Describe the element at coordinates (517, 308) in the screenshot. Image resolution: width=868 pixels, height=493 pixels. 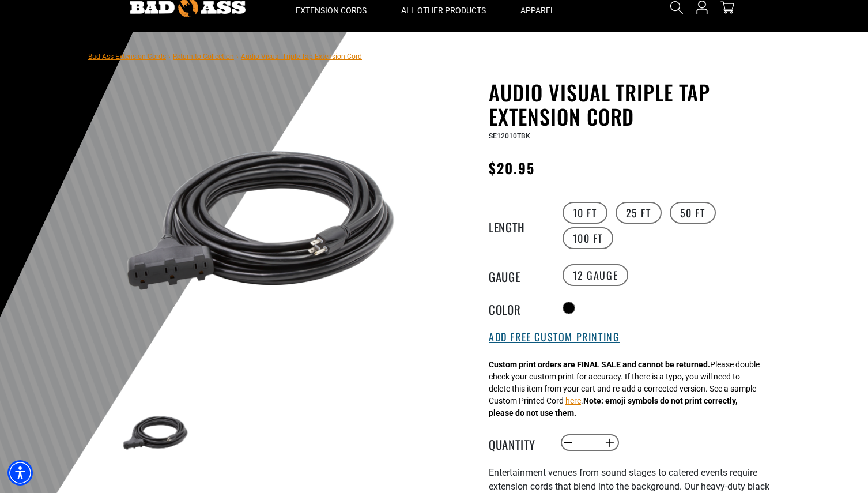
I see `legend: Color` at that location.